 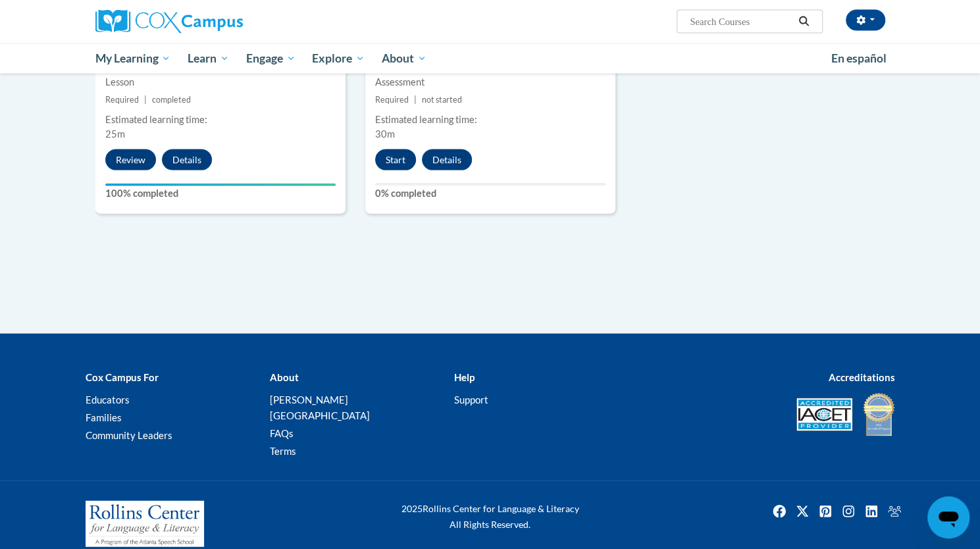 I want to click on label: 0% completed, so click(x=490, y=194).